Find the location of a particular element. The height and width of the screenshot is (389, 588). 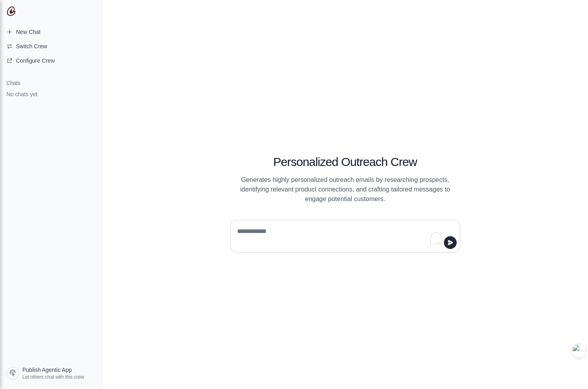

a: Publish Agentic App Let others chat with this crew is located at coordinates (51, 373).